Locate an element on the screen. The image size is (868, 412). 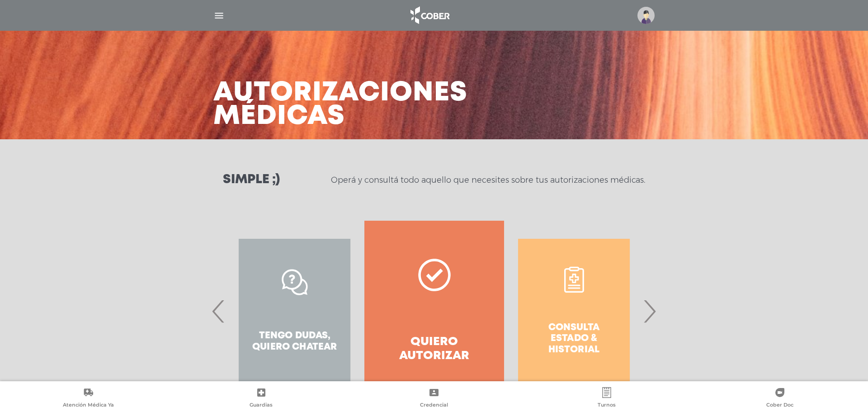
a: Turnos is located at coordinates (606, 399).